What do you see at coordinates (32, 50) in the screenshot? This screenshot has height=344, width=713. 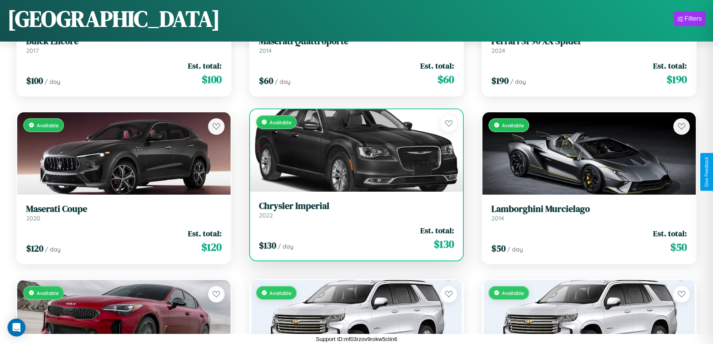 I see `span: 2017` at bounding box center [32, 50].